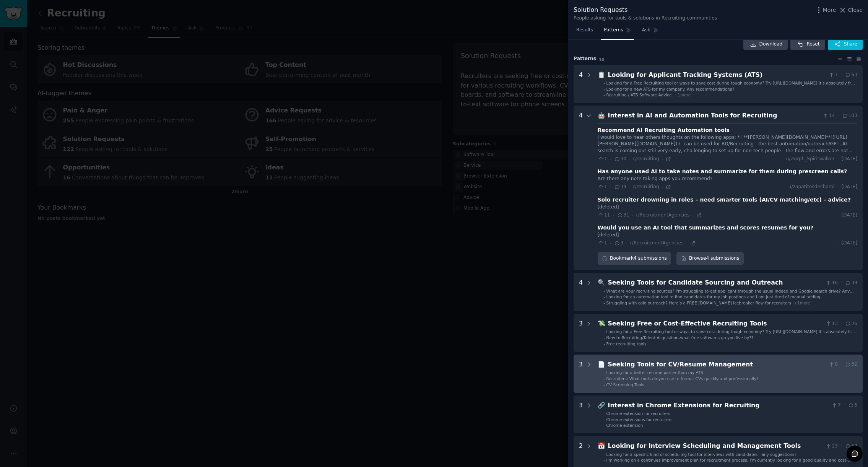 Image resolution: width=868 pixels, height=467 pixels. What do you see at coordinates (635, 259) in the screenshot?
I see `button: Bookmark4 submissions` at bounding box center [635, 259].